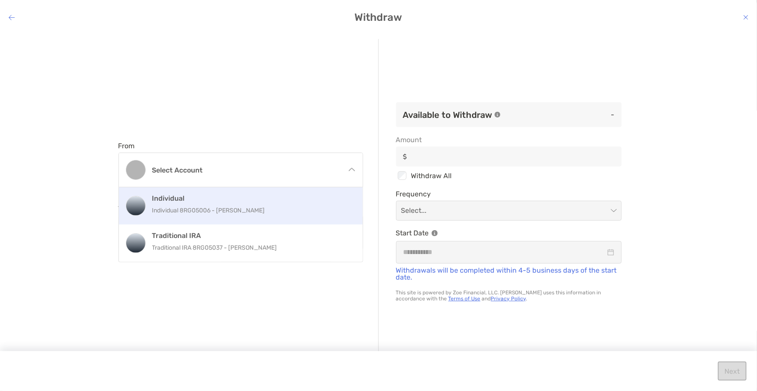 The width and height of the screenshot is (757, 391). I want to click on img: Individual, so click(136, 206).